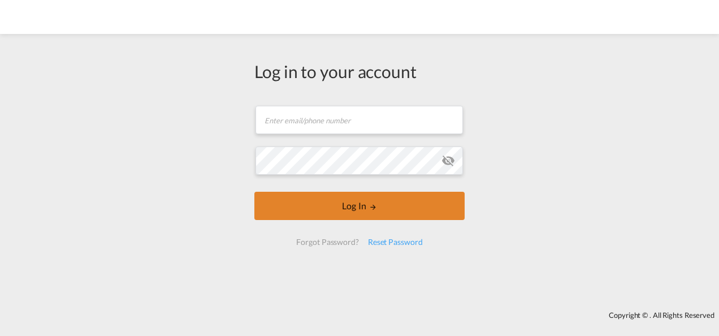  Describe the element at coordinates (359, 120) in the screenshot. I see `input: Enter email/phone number` at that location.